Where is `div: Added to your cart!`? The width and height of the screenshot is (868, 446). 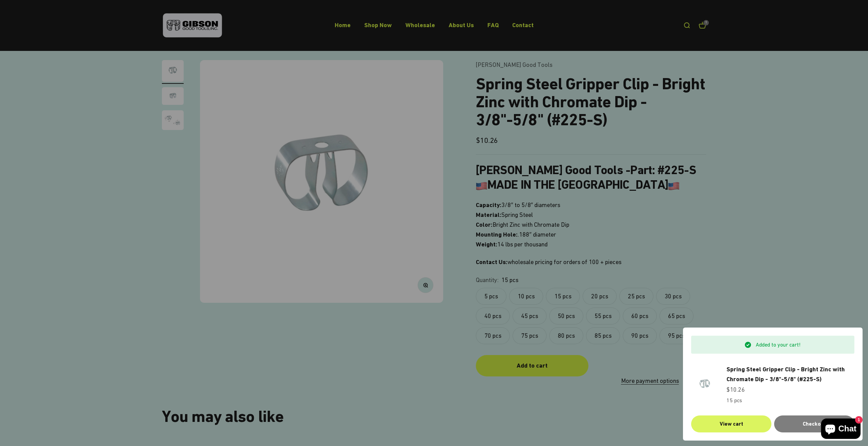 div: Added to your cart! is located at coordinates (773, 346).